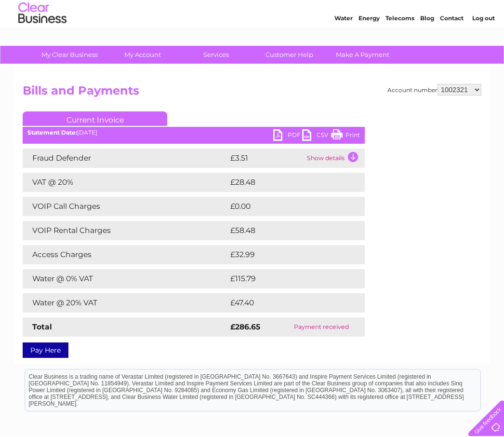 Image resolution: width=504 pixels, height=437 pixels. What do you see at coordinates (125, 159) in the screenshot?
I see `td: Fraud Defender` at bounding box center [125, 159].